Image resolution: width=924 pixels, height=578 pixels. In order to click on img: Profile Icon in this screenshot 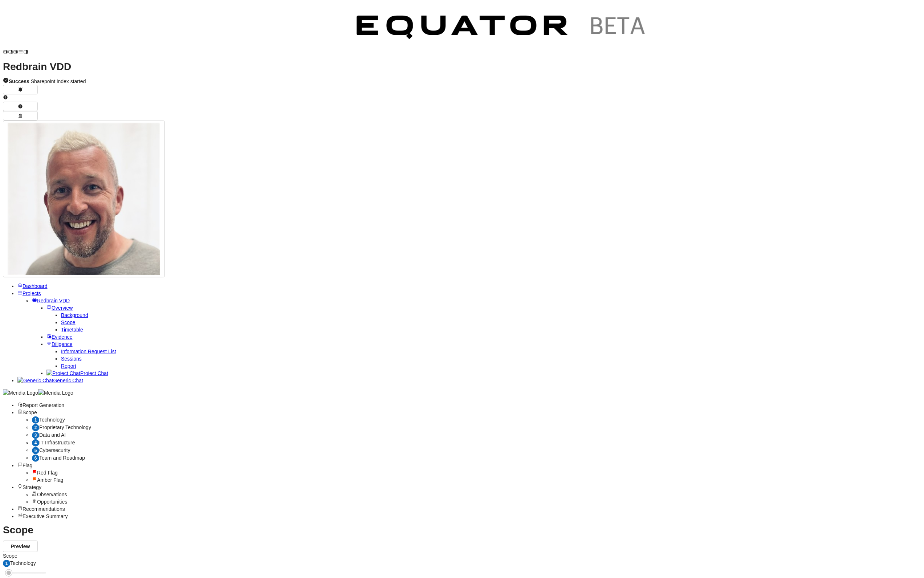, I will do `click(84, 199)`.